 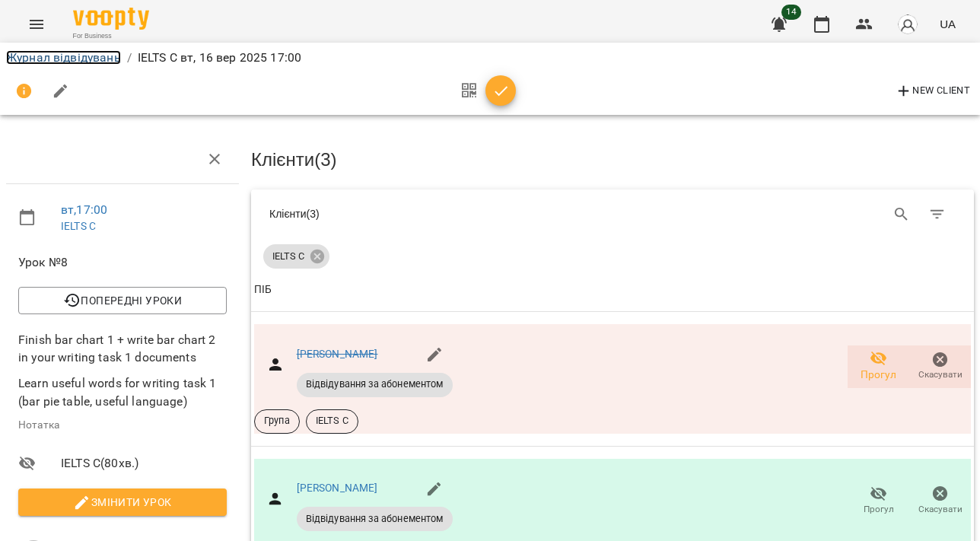 What do you see at coordinates (490, 57) in the screenshot?
I see `nav: breadcrumb` at bounding box center [490, 57].